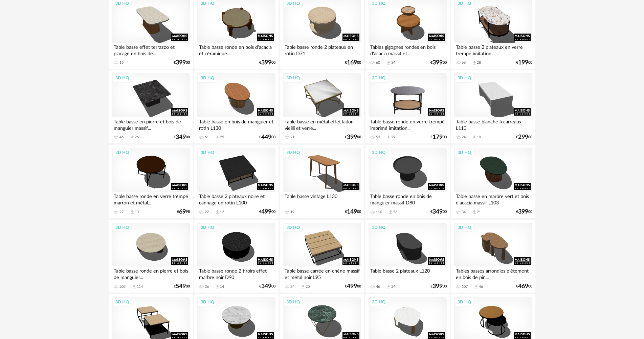  I want to click on div: 53, so click(378, 137).